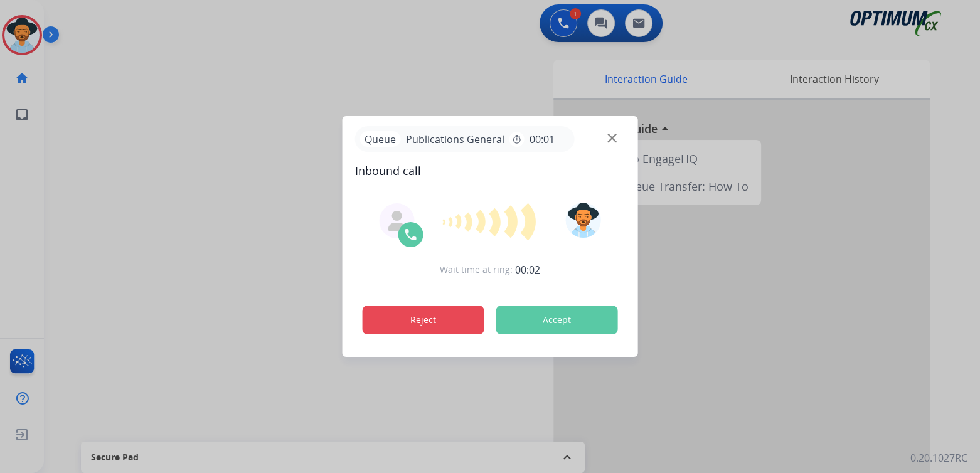  Describe the element at coordinates (527, 270) in the screenshot. I see `span: 00:02` at that location.